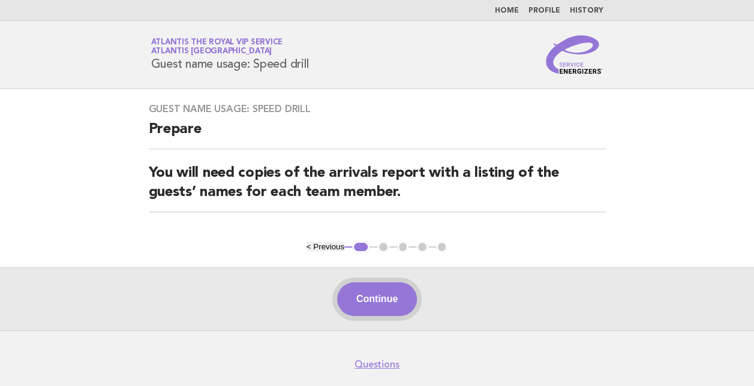  I want to click on a: Home, so click(507, 11).